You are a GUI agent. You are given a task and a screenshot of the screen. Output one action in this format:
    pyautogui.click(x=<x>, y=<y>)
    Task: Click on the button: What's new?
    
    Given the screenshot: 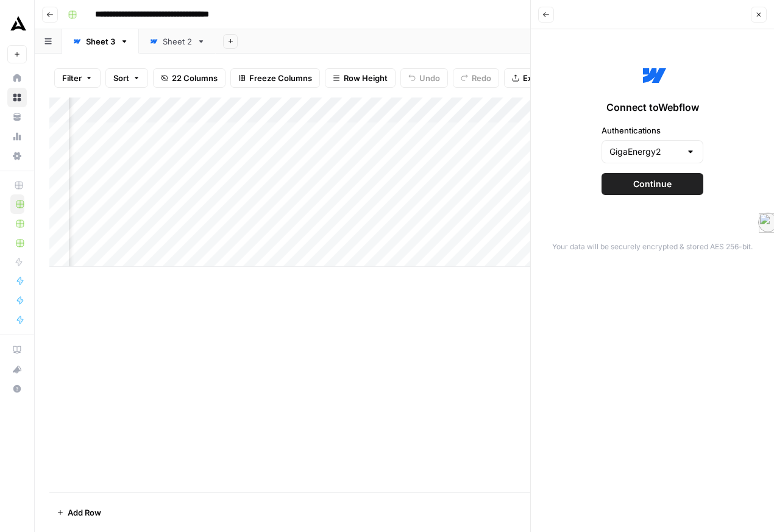 What is the action you would take?
    pyautogui.click(x=17, y=369)
    